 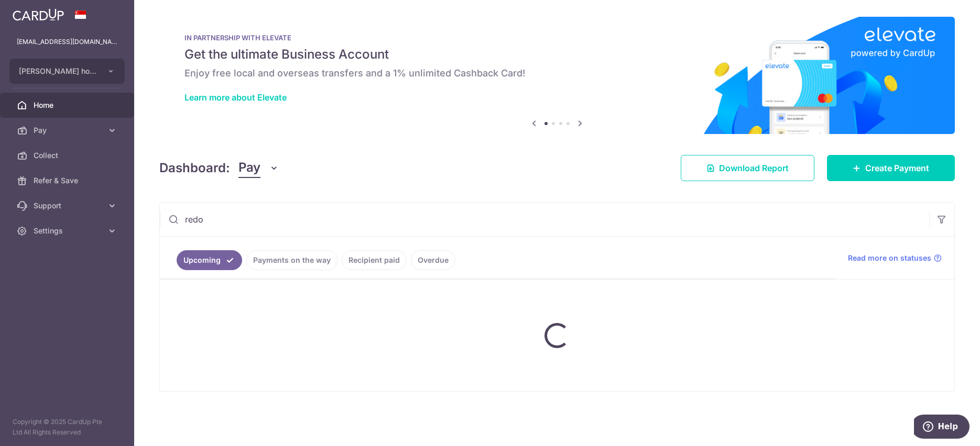 What do you see at coordinates (195, 168) in the screenshot?
I see `h4: Dashboard:` at bounding box center [195, 168].